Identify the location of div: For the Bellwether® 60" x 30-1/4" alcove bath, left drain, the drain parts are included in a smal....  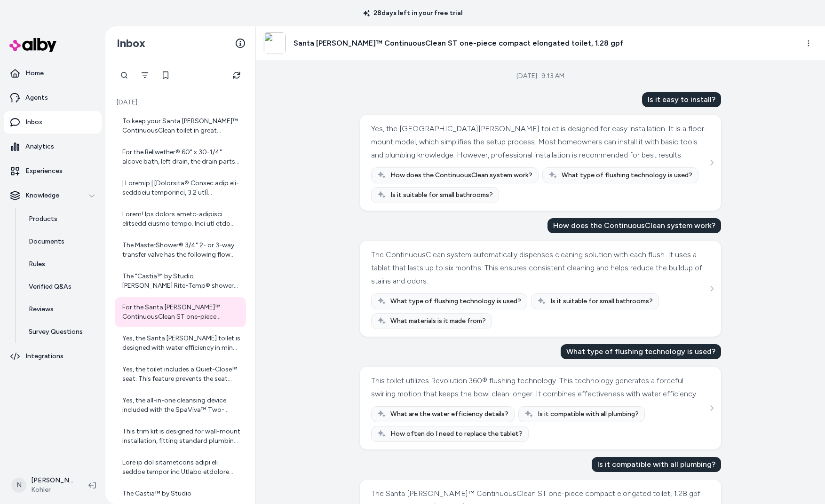
(181, 157).